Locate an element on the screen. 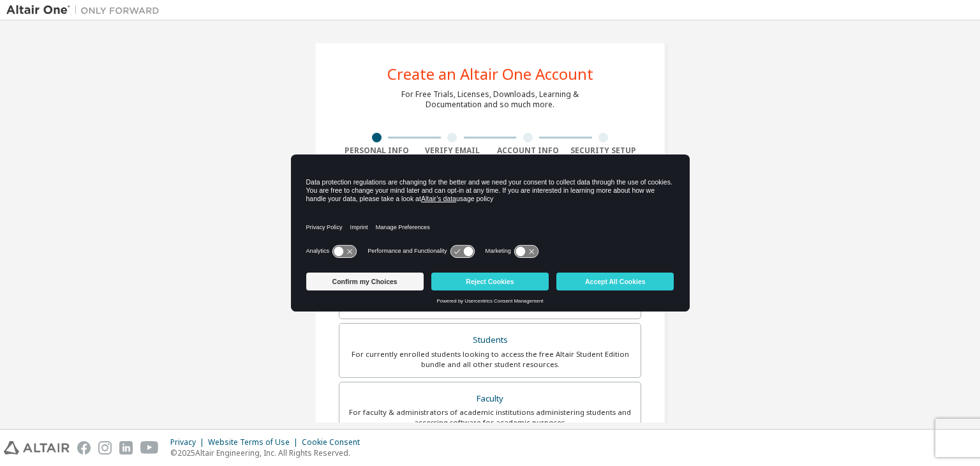 The image size is (980, 466). div: Create an Altair One Account is located at coordinates (490, 74).